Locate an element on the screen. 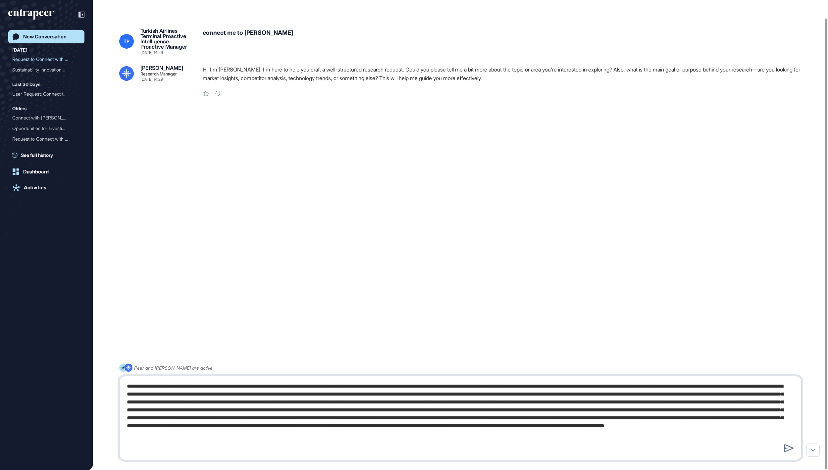 This screenshot has width=828, height=470. a: See full history is located at coordinates (48, 155).